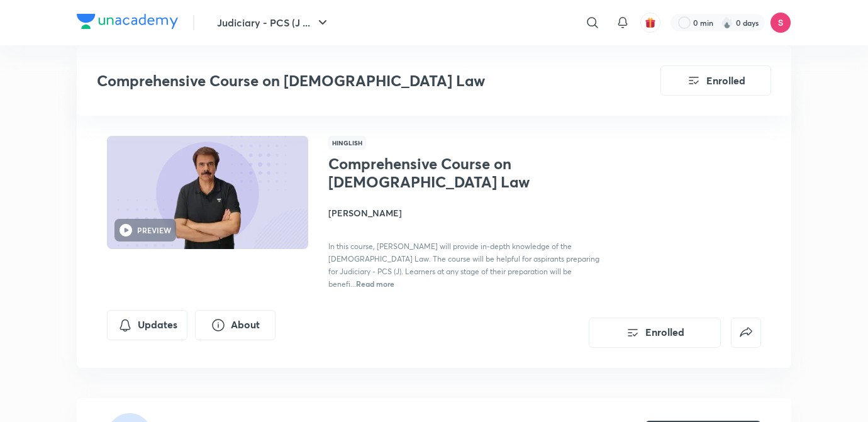 The image size is (868, 422). Describe the element at coordinates (651, 23) in the screenshot. I see `img: avatar` at that location.